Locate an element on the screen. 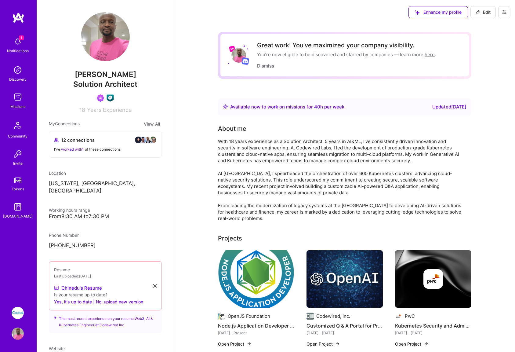 Image resolution: width=515 pixels, height=352 pixels. button: Edit is located at coordinates (483, 12).